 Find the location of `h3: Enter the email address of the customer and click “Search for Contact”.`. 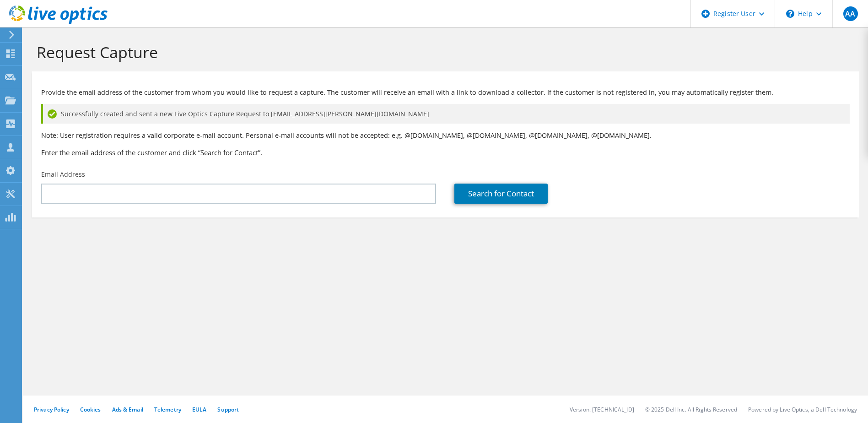

h3: Enter the email address of the customer and click “Search for Contact”. is located at coordinates (445, 153).